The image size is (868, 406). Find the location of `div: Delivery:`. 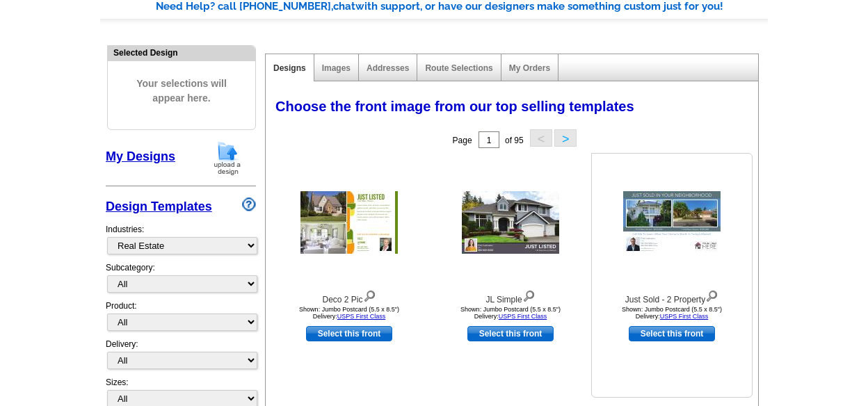

div: Delivery: is located at coordinates (181, 356).